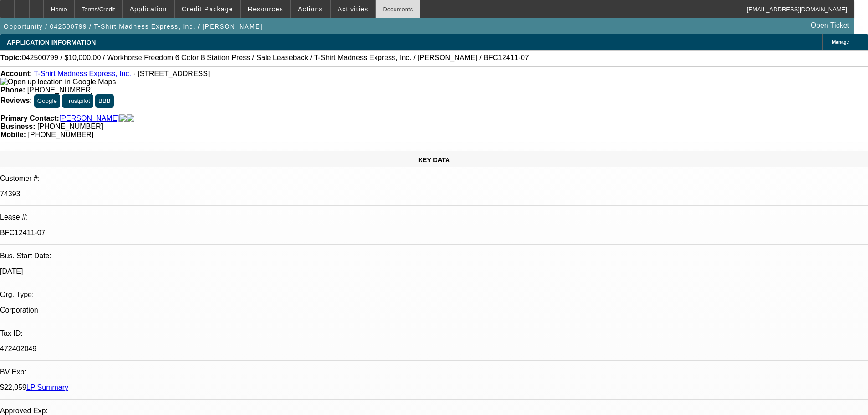  I want to click on button: BBB, so click(104, 100).